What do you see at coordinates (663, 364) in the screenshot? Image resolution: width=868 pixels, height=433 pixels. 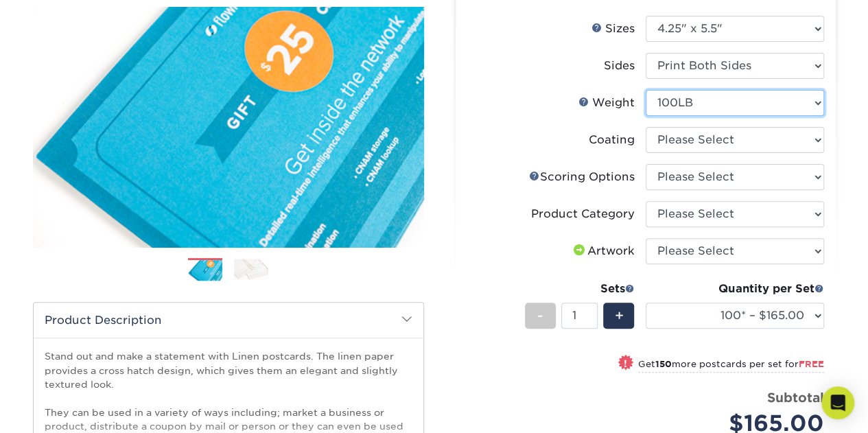 I see `strong: 150` at bounding box center [663, 364].